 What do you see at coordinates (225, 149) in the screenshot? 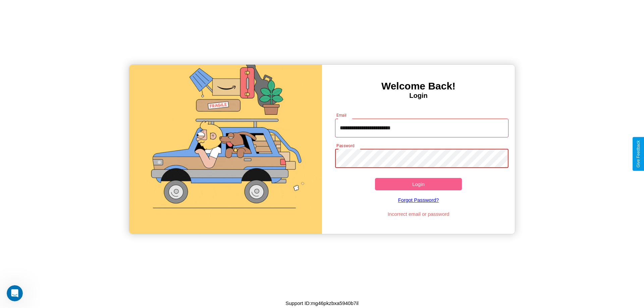
I see `img: gif` at bounding box center [225, 149].